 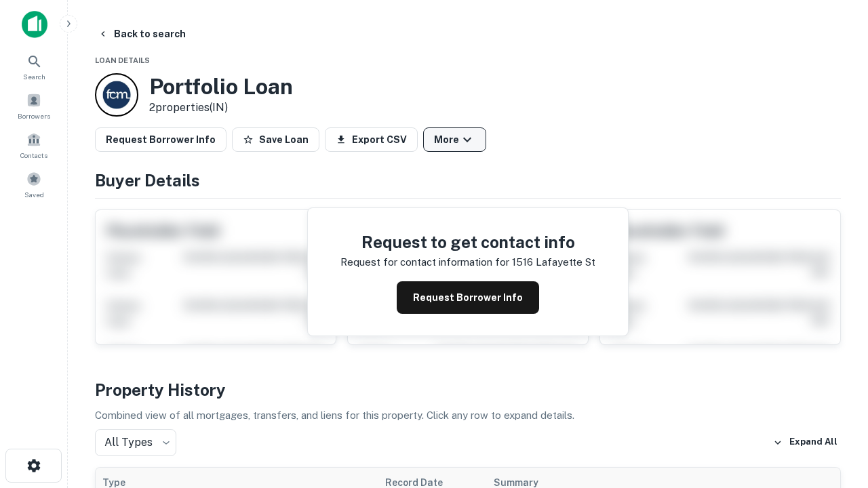 What do you see at coordinates (468, 242) in the screenshot?
I see `h4: Request to get contact info` at bounding box center [468, 242].